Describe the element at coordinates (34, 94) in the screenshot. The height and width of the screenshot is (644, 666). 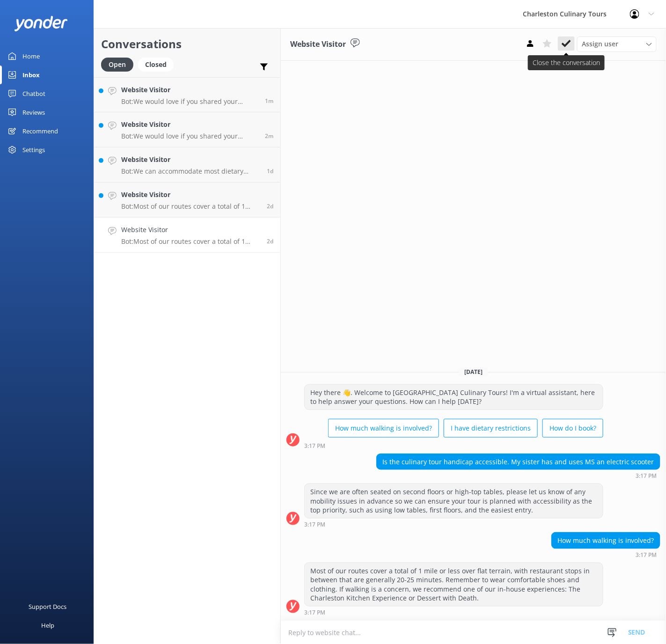
I see `div: Chatbot` at that location.